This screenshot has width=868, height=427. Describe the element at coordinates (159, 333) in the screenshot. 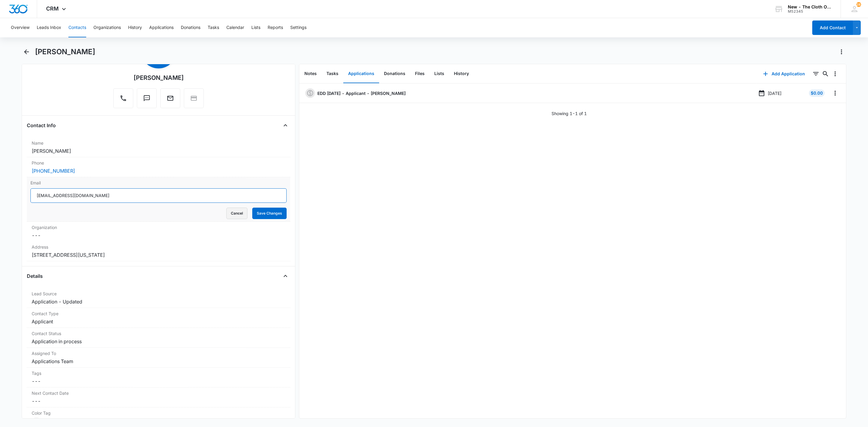

I see `label: Contact Status` at that location.